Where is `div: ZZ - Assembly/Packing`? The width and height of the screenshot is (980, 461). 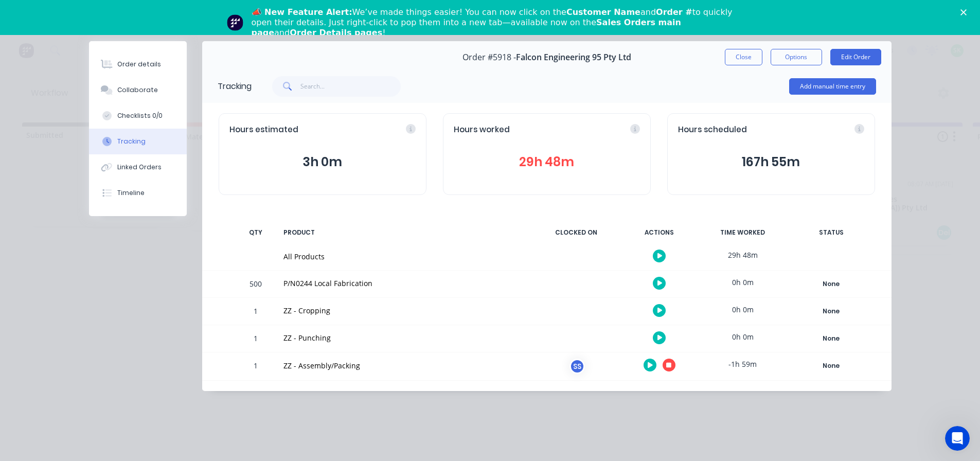
div: ZZ - Assembly/Packing is located at coordinates (405, 365).